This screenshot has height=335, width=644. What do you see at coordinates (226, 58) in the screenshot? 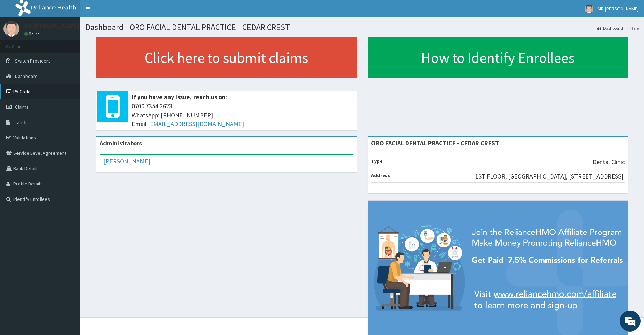
I see `a: Click here to submit claims` at bounding box center [226, 58].